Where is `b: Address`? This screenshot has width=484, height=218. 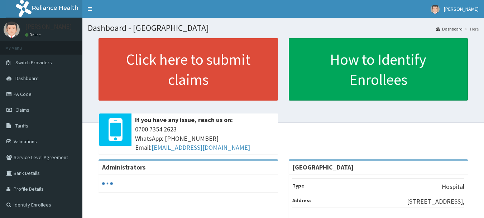
b: Address is located at coordinates (302, 200).